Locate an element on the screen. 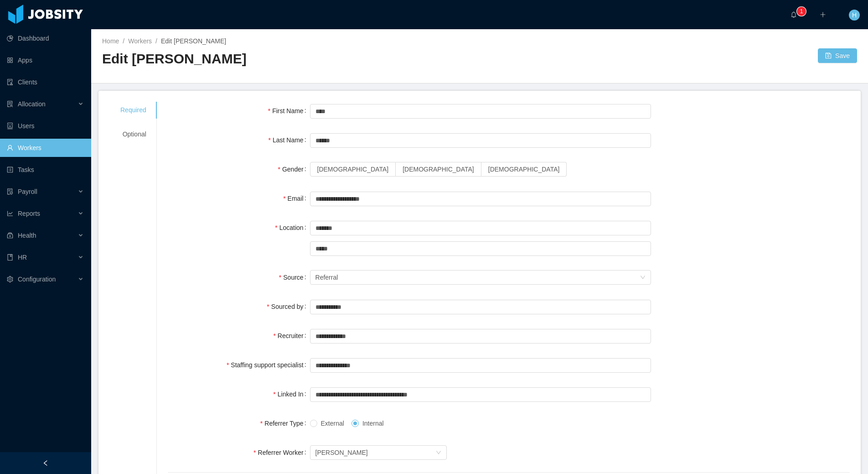 The height and width of the screenshot is (474, 868). label: Referrer Worker is located at coordinates (281, 452).